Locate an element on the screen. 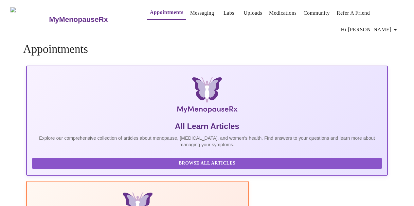 This screenshot has height=206, width=414. h3: MyMenopauseRx is located at coordinates (78, 20).